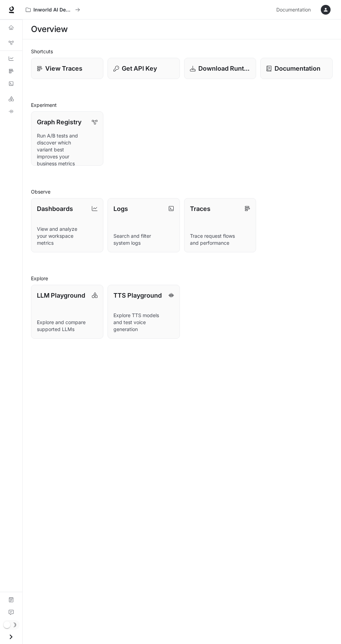 This screenshot has height=644, width=341. I want to click on p: Explore TTS models and test voice generation, so click(143, 323).